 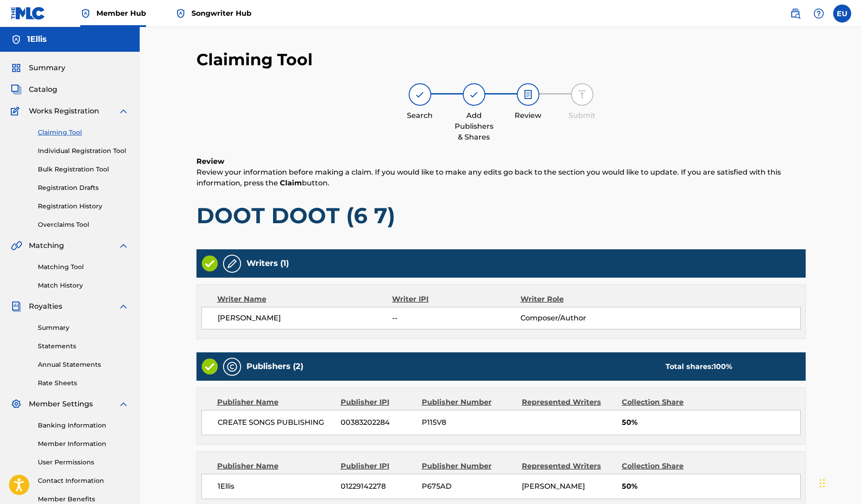 I want to click on p: Review your information before making a claim. If you would like to make any edits go back to the..., so click(x=501, y=178).